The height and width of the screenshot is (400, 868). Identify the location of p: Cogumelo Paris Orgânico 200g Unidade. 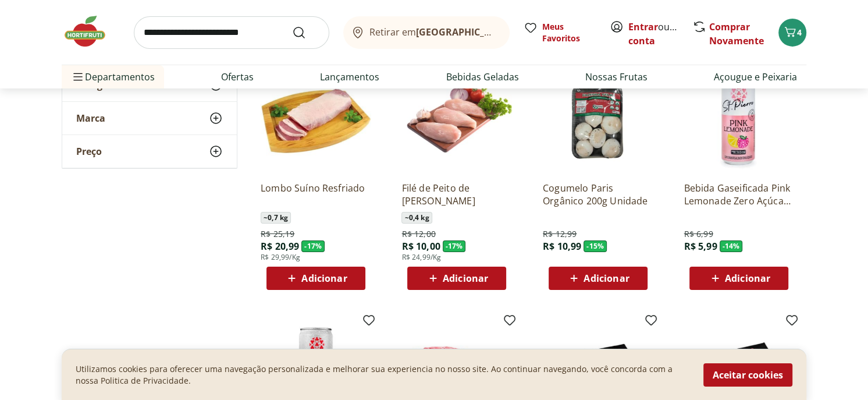
(598, 195).